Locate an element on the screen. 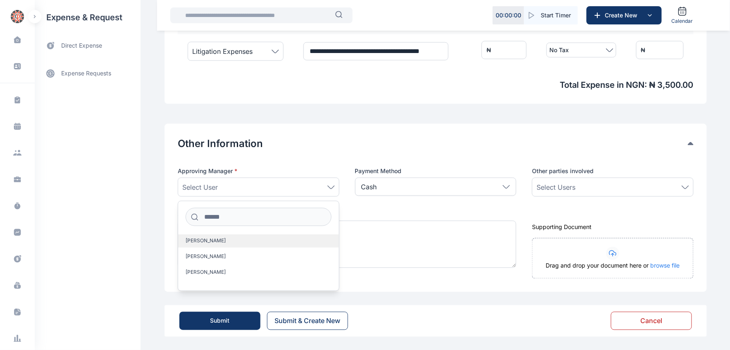 This screenshot has height=350, width=730. button: Create New is located at coordinates (625, 15).